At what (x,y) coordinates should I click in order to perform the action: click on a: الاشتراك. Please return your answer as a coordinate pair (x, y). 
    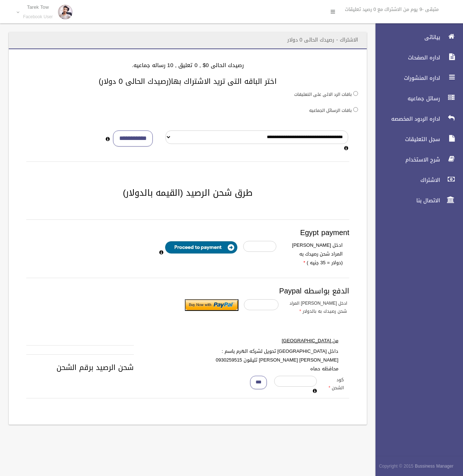
    Looking at the image, I should click on (416, 180).